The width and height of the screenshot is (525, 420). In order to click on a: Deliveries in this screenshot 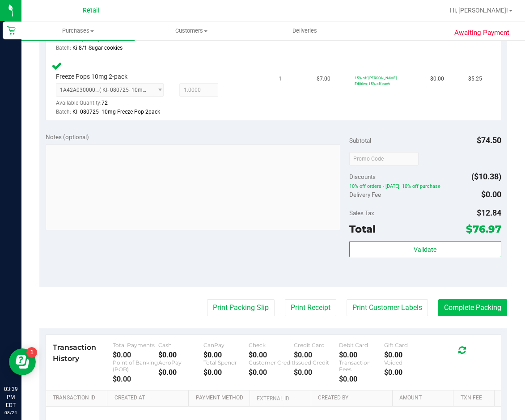, I will do `click(305, 31)`.